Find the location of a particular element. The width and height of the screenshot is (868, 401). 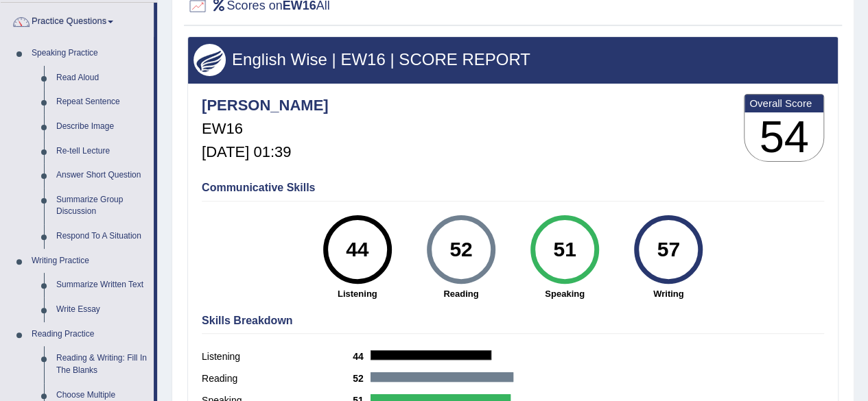

a: Practice Questions is located at coordinates (77, 20).